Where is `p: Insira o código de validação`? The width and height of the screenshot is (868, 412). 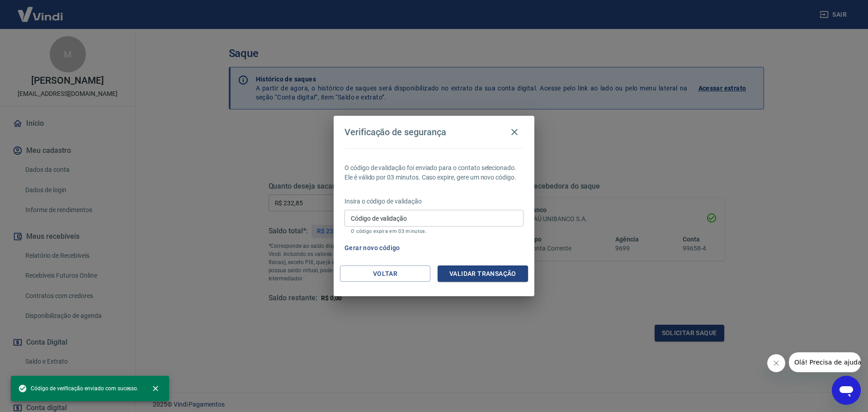 p: Insira o código de validação is located at coordinates (434, 201).